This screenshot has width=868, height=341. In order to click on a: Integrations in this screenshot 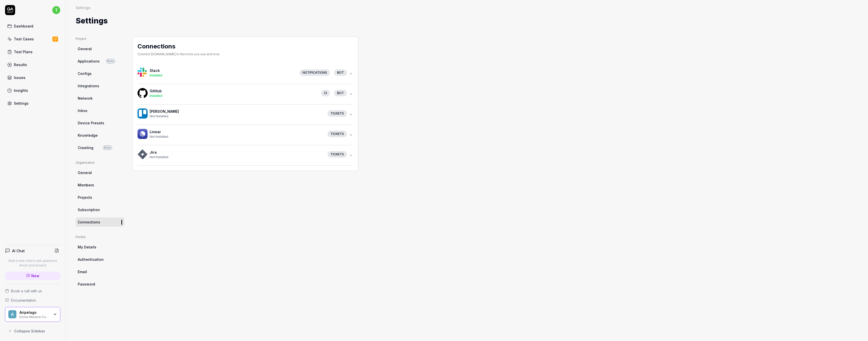, I will do `click(100, 86)`.